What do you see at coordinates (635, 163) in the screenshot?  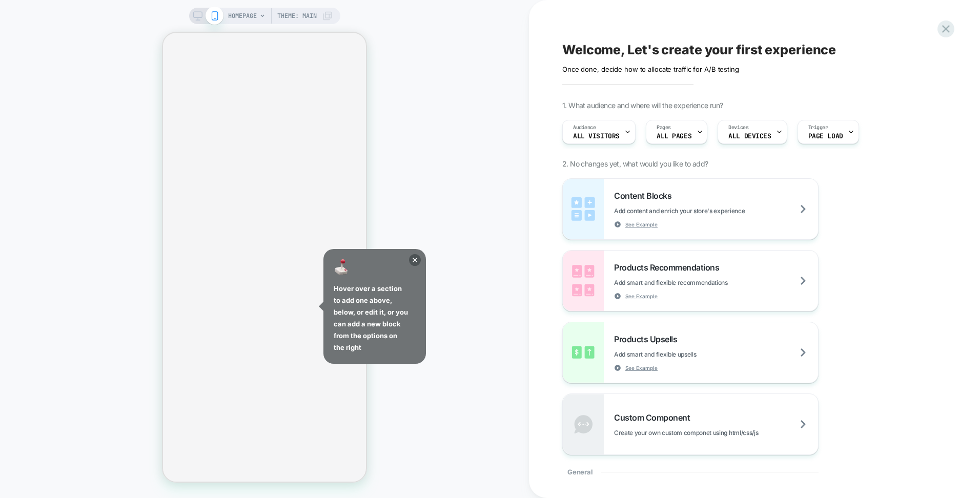 I see `span: 2. No changes yet, what would you like to add?` at bounding box center [635, 163].